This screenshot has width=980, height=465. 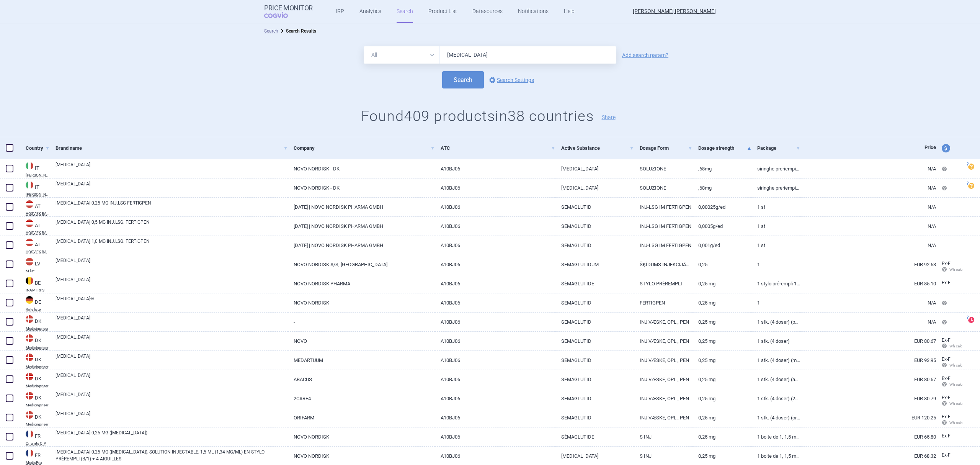 I want to click on a: LVLVM list, so click(x=35, y=265).